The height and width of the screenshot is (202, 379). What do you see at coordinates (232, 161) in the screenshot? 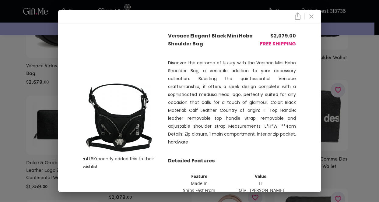
I see `p: Detailed Features` at bounding box center [232, 161].